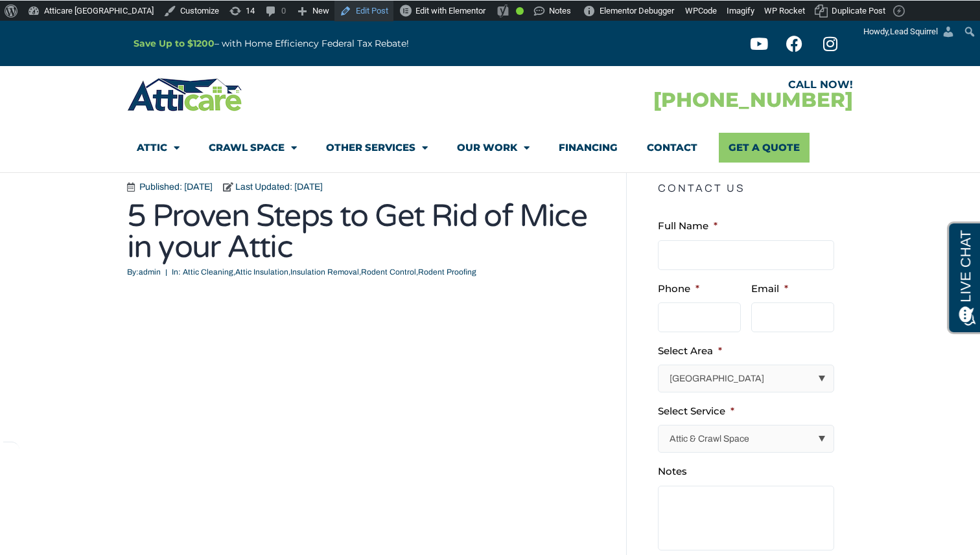  I want to click on span: Lead Squirrel, so click(914, 31).